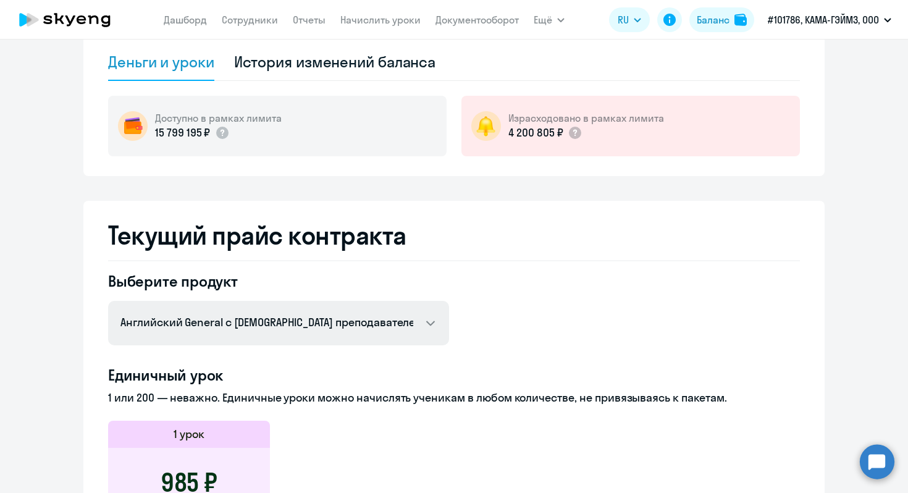  I want to click on div: История изменений баланса, so click(335, 62).